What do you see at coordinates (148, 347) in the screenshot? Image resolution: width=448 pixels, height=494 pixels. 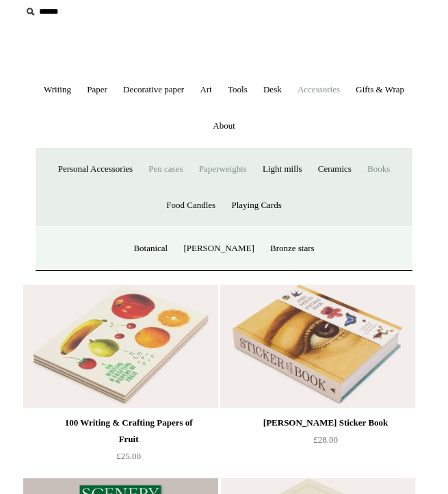 I see `a: 100 Writing & Crafting Papers of Fruit 100 Writing & Crafting Papers of Fruit` at bounding box center [148, 347].